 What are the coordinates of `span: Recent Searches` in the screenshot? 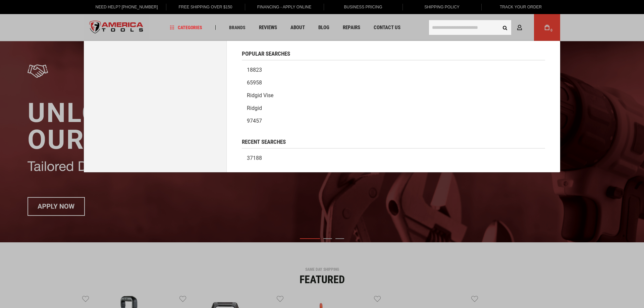 It's located at (264, 142).